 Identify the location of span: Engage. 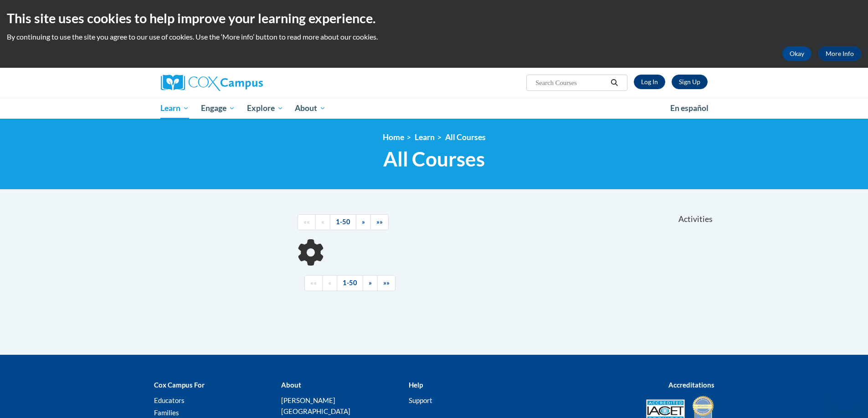
(218, 108).